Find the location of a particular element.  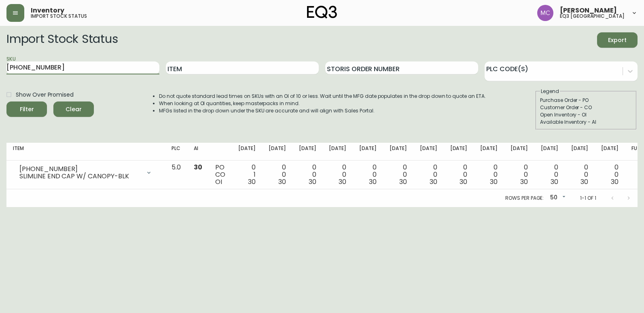

th: AI is located at coordinates (198, 152).